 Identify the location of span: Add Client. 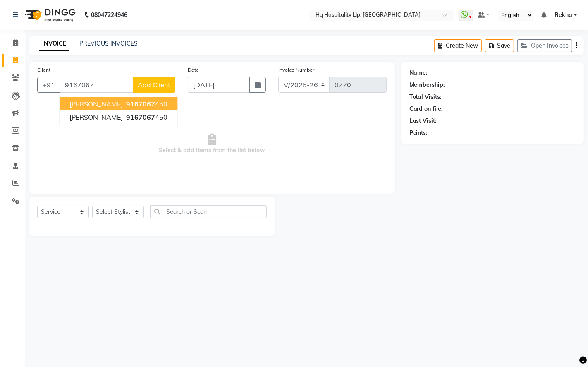
(154, 85).